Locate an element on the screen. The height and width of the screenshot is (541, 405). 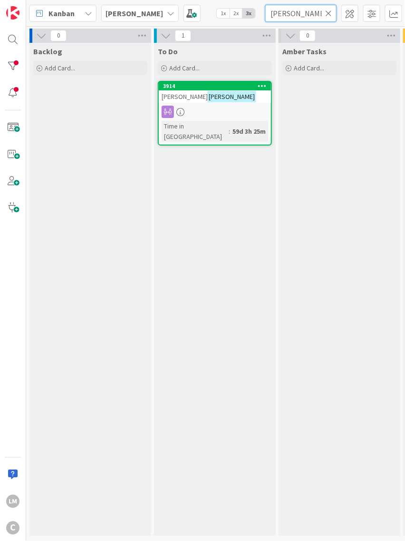
span: 1 is located at coordinates (183, 36).